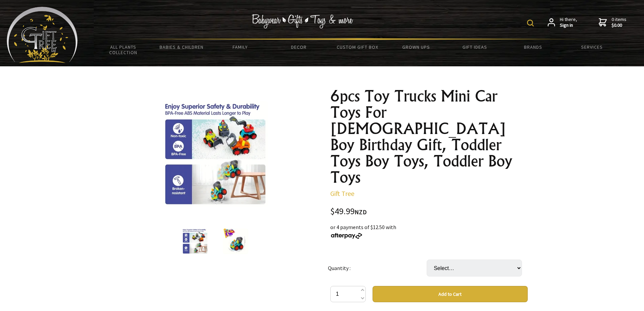 This screenshot has height=311, width=644. What do you see at coordinates (416, 47) in the screenshot?
I see `a: Grown Ups` at bounding box center [416, 47].